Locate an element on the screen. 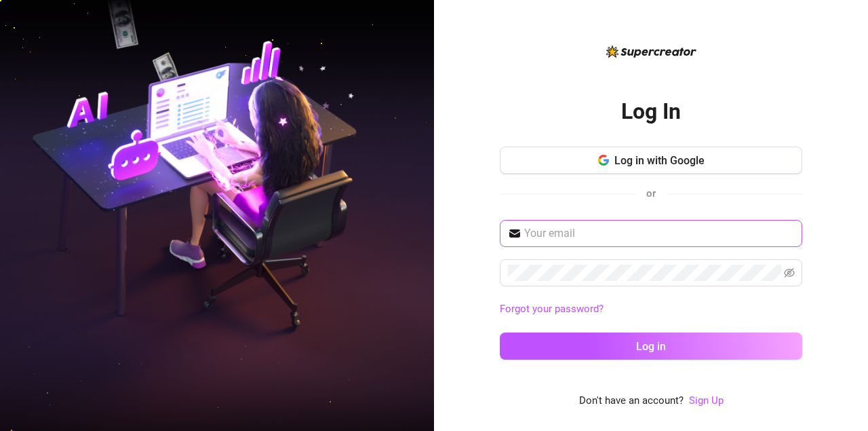 The width and height of the screenshot is (868, 431). input: Your email is located at coordinates (659, 234).